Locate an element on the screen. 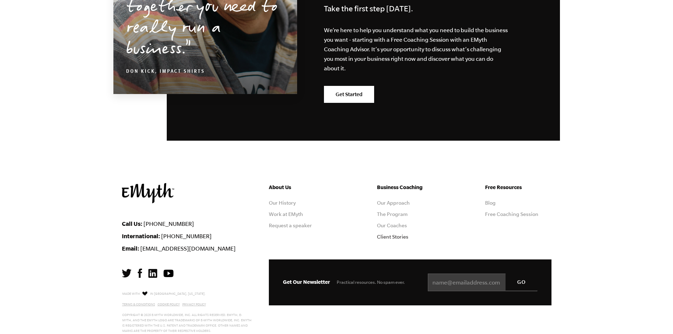 This screenshot has width=673, height=334. a: Blog is located at coordinates (490, 203).